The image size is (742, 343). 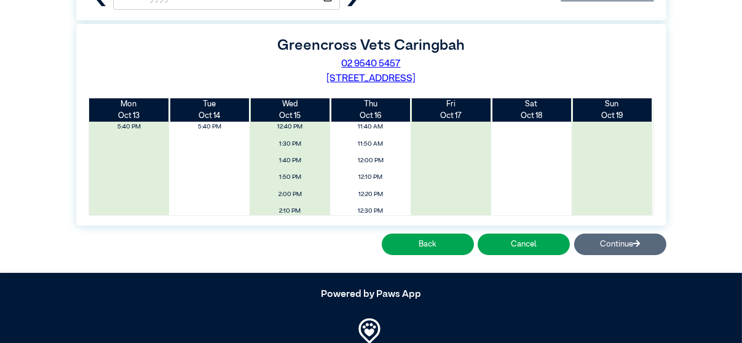 What do you see at coordinates (371, 64) in the screenshot?
I see `a: 02 9540 5457` at bounding box center [371, 64].